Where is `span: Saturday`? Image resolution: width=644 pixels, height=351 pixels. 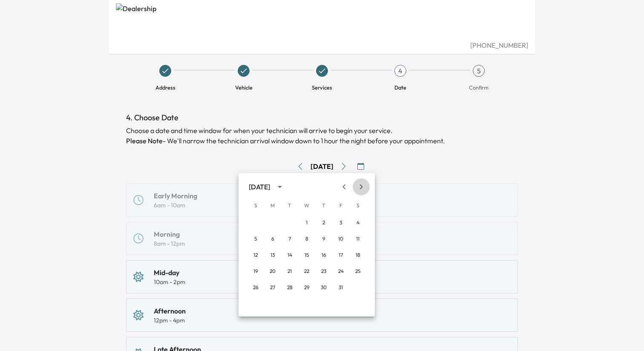 span: Saturday is located at coordinates (357, 205).